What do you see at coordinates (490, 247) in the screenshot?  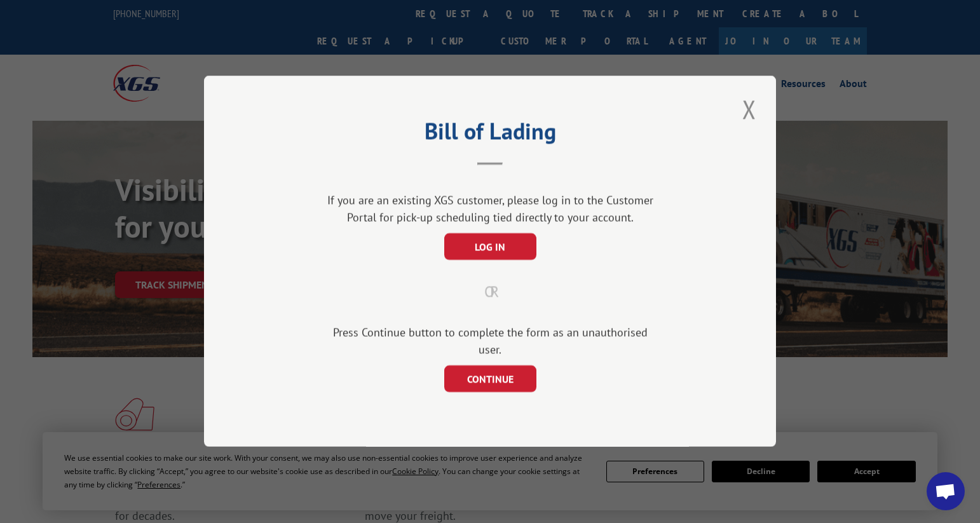 I see `a: LOG IN` at bounding box center [490, 247].